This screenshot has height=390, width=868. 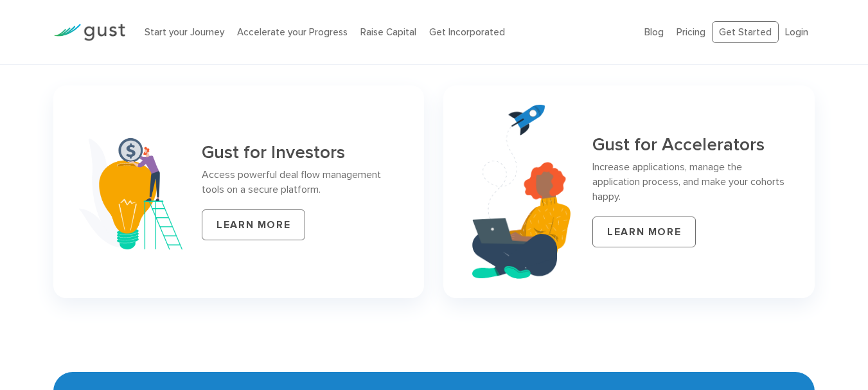 I want to click on p: Access powerful deal flow management tools on a secure platform., so click(x=300, y=182).